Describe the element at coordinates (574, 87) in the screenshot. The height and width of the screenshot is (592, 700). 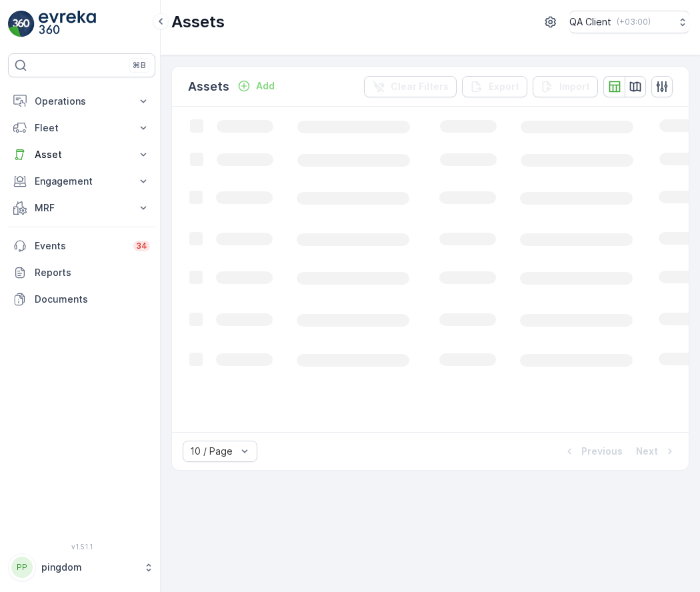
I see `p: Import` at that location.